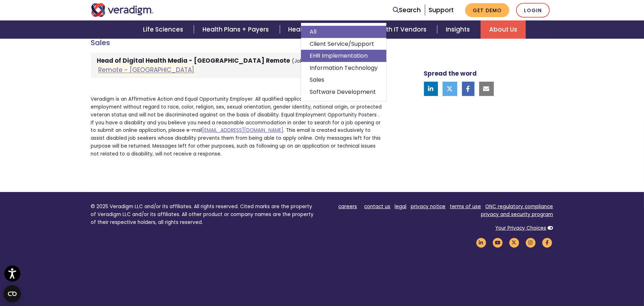 The height and width of the screenshot is (306, 644). I want to click on a: terms of use, so click(465, 206).